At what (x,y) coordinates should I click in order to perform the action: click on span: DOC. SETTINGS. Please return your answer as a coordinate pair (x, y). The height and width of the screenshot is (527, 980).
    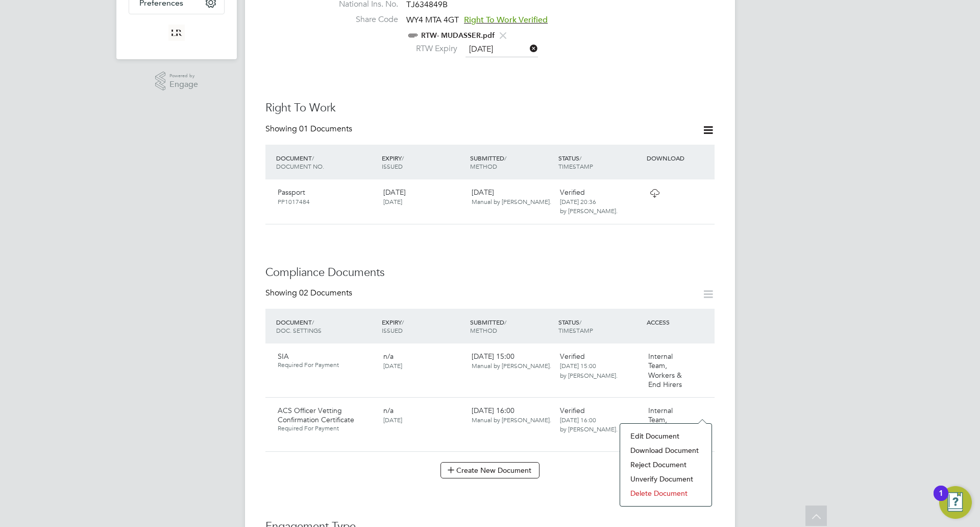
    Looking at the image, I should click on (298, 330).